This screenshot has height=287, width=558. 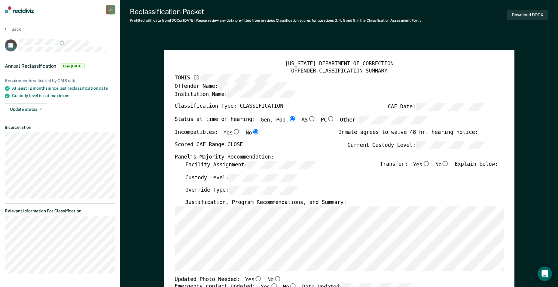 What do you see at coordinates (238, 78) in the screenshot?
I see `input: TOMIS ID:` at bounding box center [238, 78].